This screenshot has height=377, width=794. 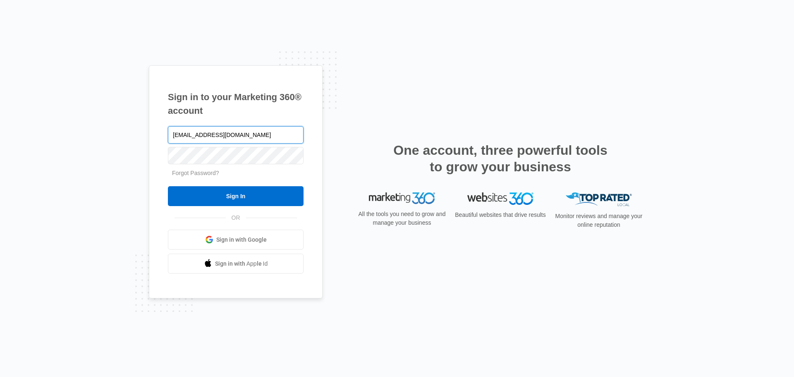 I want to click on a: Forgot Password?, so click(x=196, y=173).